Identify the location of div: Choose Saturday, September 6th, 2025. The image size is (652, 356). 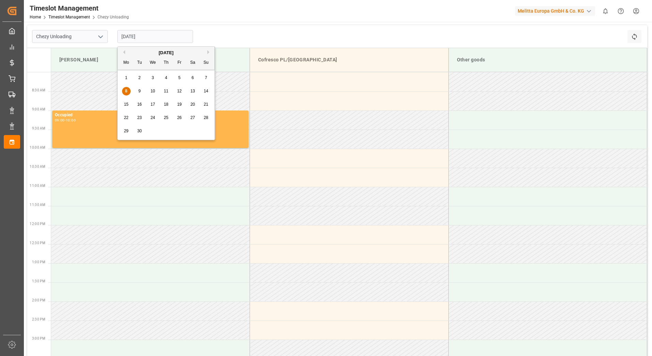
(193, 78).